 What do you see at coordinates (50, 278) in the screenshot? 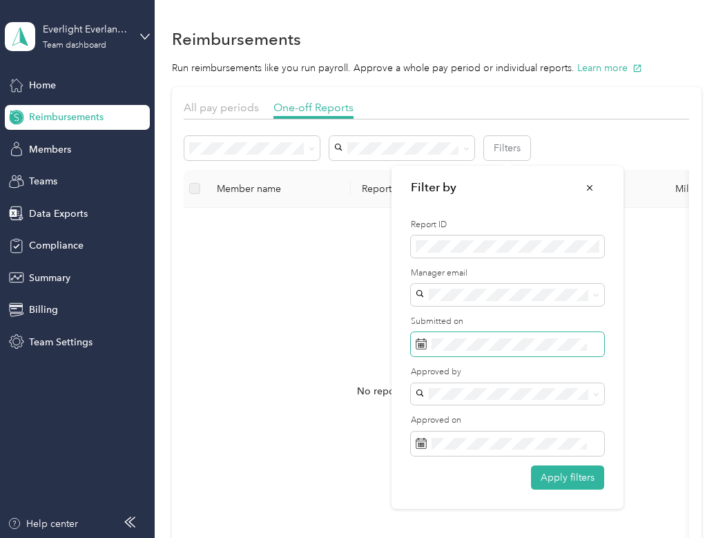
I see `span: Summary` at bounding box center [50, 278].